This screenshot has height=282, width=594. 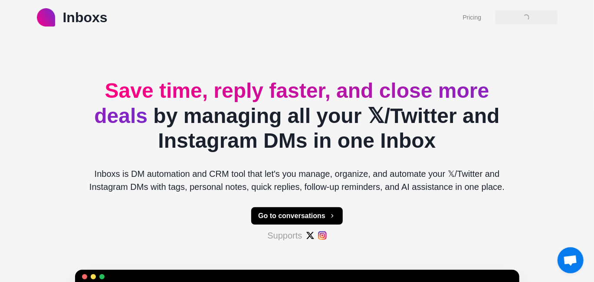 What do you see at coordinates (297, 115) in the screenshot?
I see `h2: by managing all your 𝕏/Twitter and Instagram DMs in one Inbox` at bounding box center [297, 115].